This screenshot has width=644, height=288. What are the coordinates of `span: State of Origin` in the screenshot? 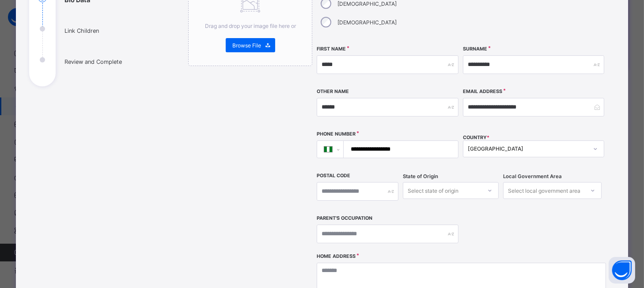 It's located at (421, 176).